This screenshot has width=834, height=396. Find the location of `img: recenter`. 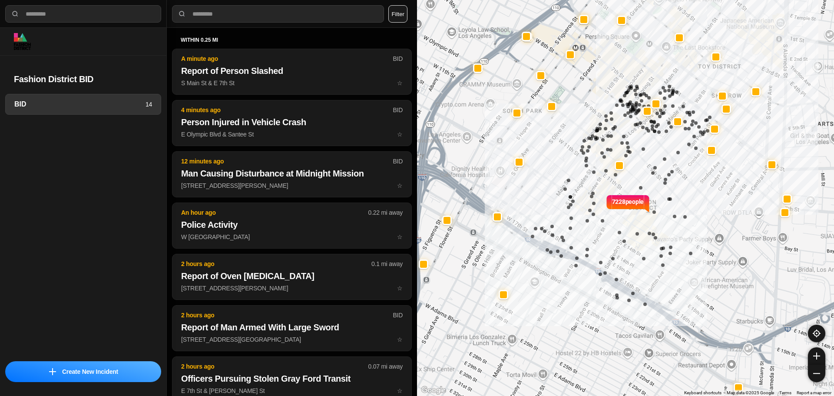

img: recenter is located at coordinates (817, 333).